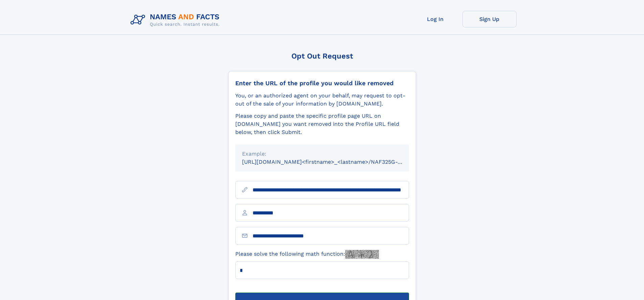  What do you see at coordinates (489, 19) in the screenshot?
I see `a: Sign Up` at bounding box center [489, 19].